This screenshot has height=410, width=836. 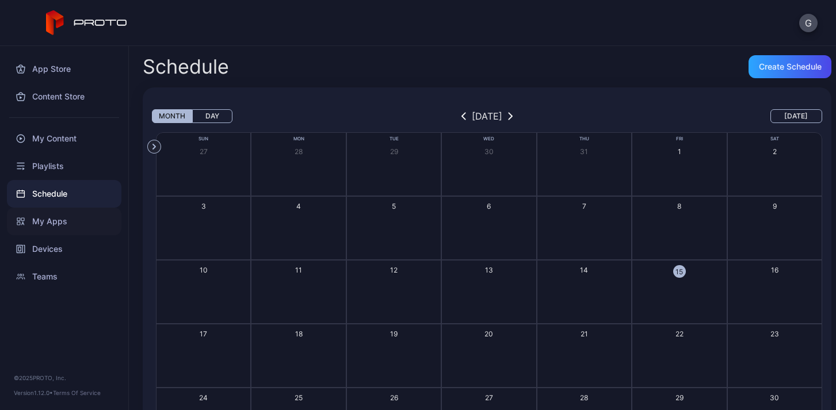 What do you see at coordinates (203, 228) in the screenshot?
I see `button: 3` at bounding box center [203, 228].